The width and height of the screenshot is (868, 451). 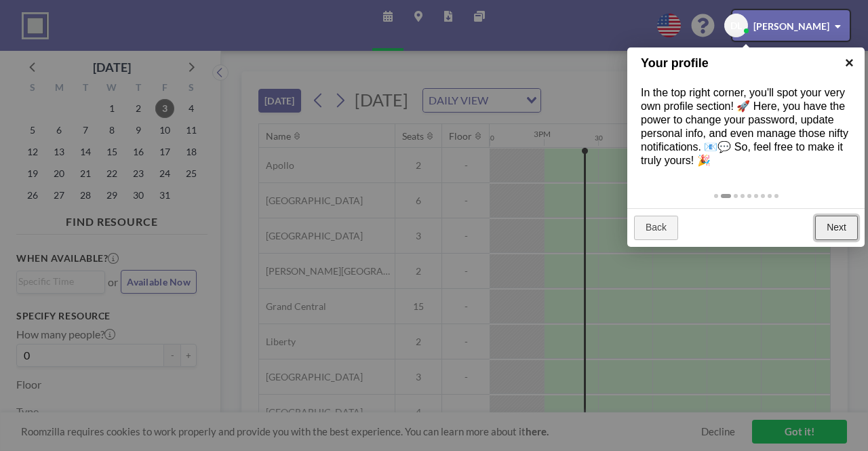 What do you see at coordinates (836, 227) in the screenshot?
I see `a: Next` at bounding box center [836, 227].